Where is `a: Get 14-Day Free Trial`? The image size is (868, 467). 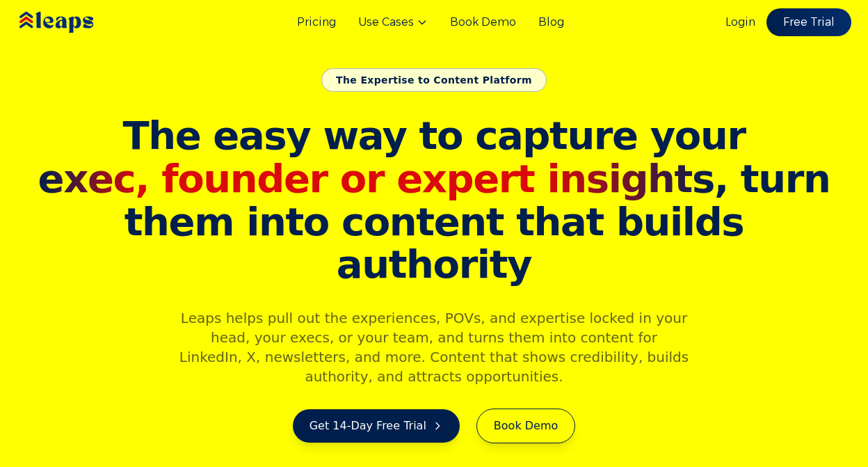
a: Get 14-Day Free Trial is located at coordinates (376, 426).